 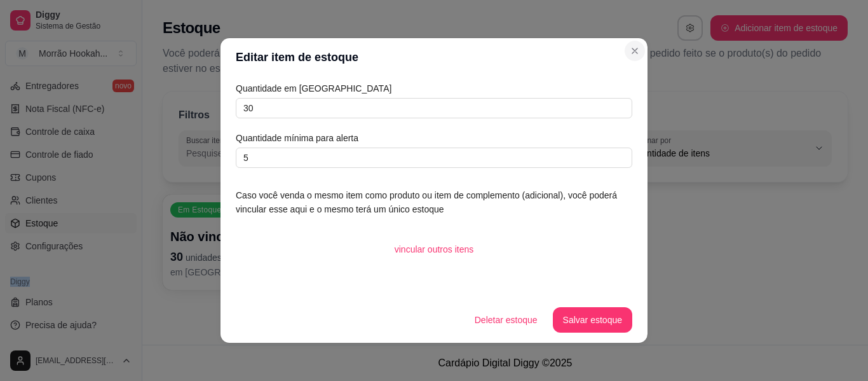 What do you see at coordinates (434, 138) in the screenshot?
I see `article: Quantidade mínima para alerta` at bounding box center [434, 138].